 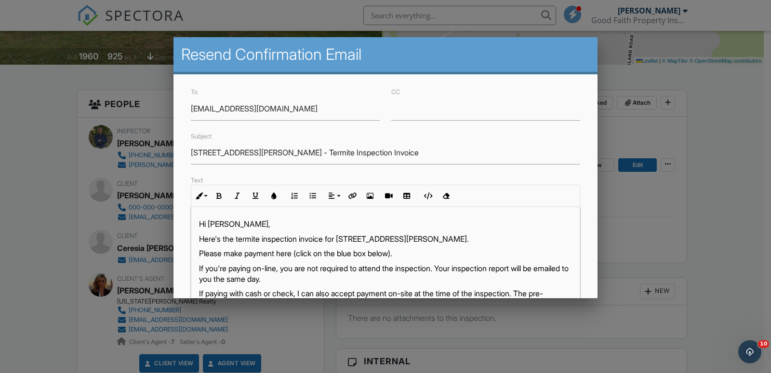 I want to click on button: Bold (Ctrl+B), so click(x=219, y=196).